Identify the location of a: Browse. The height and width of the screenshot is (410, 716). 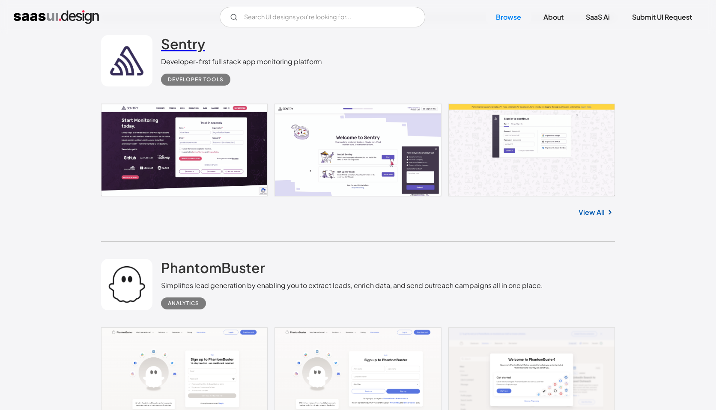
(508, 17).